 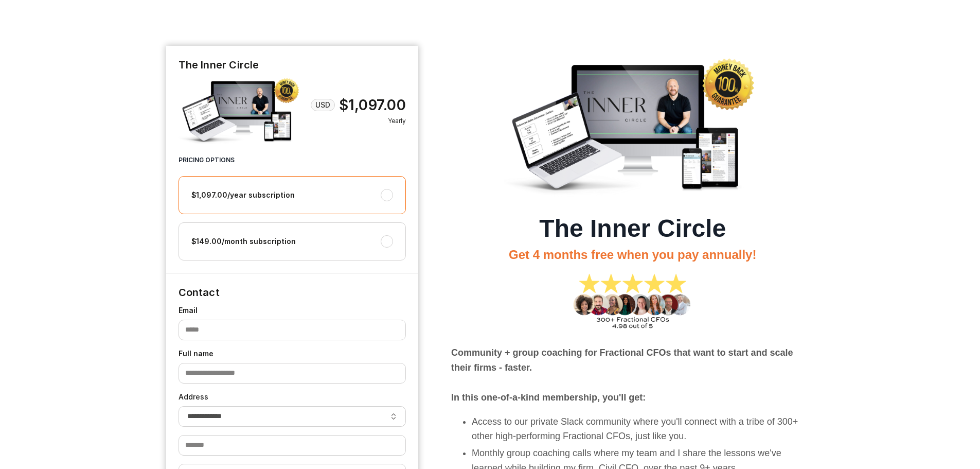 I want to click on legend: Contact, so click(x=200, y=286).